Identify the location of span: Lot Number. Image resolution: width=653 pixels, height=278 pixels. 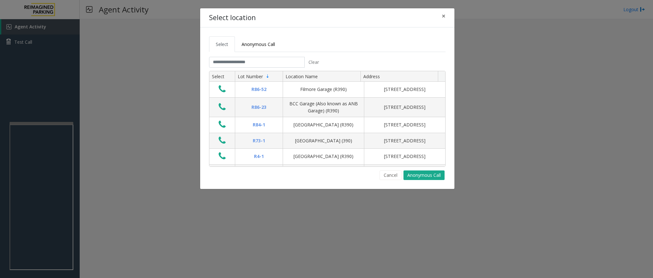
(250, 76).